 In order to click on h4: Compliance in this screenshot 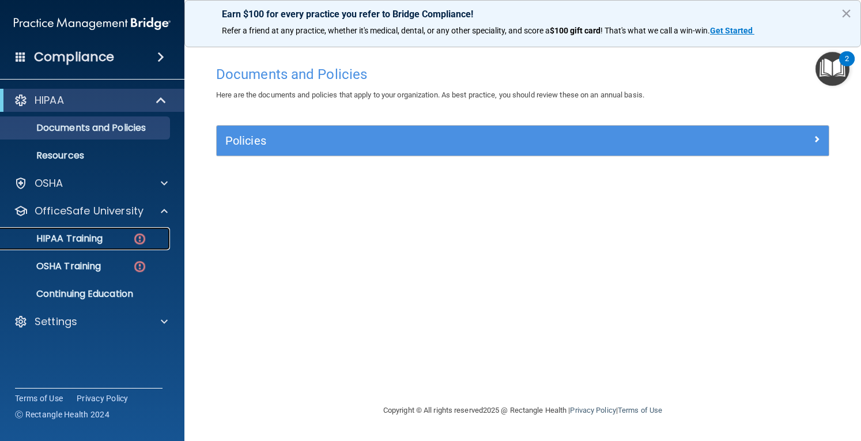, I will do `click(74, 57)`.